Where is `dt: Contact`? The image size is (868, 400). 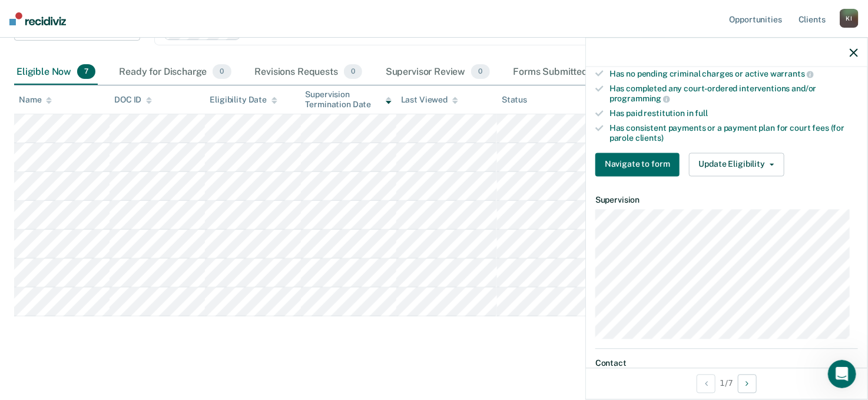
dt: Contact is located at coordinates (727, 363).